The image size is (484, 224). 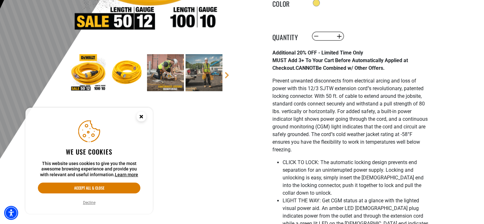 What do you see at coordinates (350, 115) in the screenshot?
I see `span: Prevent unwanted disconnects from electrical arcing and loss of power with this 12/3 SJTW extensi...` at bounding box center [350, 115].